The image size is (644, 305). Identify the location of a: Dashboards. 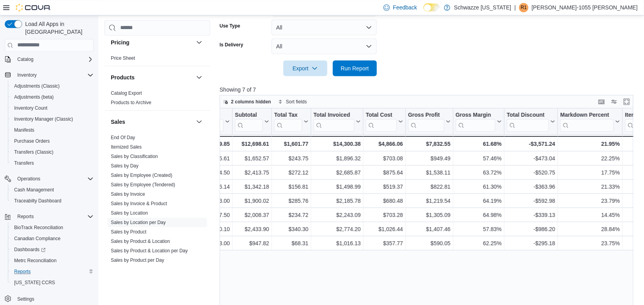
(30, 249).